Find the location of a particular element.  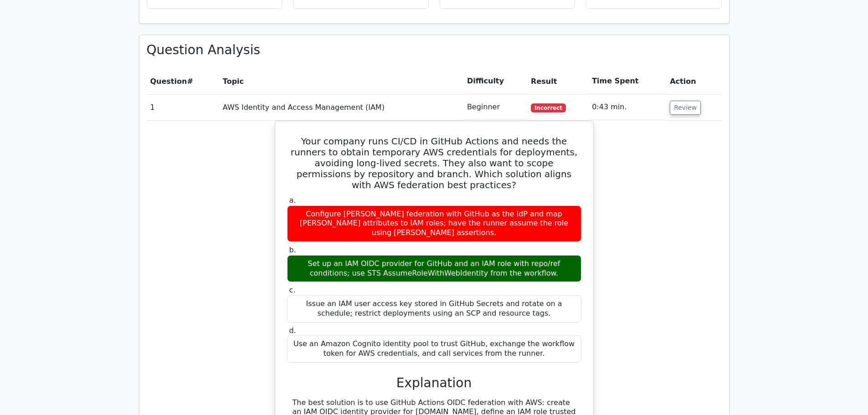

td: 0:43 min. is located at coordinates (627, 107).